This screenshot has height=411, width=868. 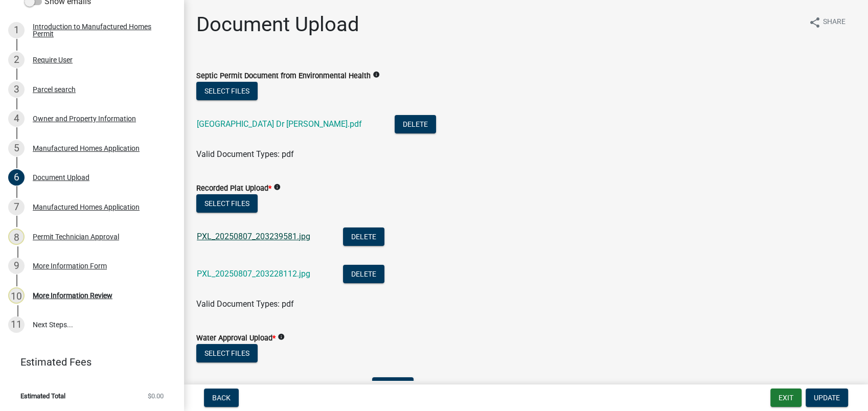 I want to click on div: 8, so click(x=16, y=236).